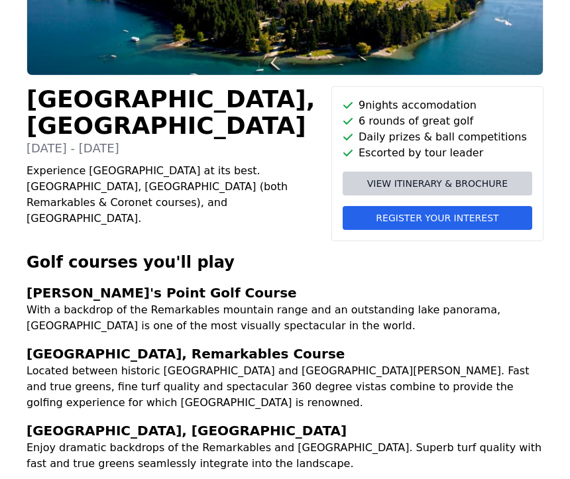 The width and height of the screenshot is (570, 479). What do you see at coordinates (437, 184) in the screenshot?
I see `span: View itinerary & brochure` at bounding box center [437, 184].